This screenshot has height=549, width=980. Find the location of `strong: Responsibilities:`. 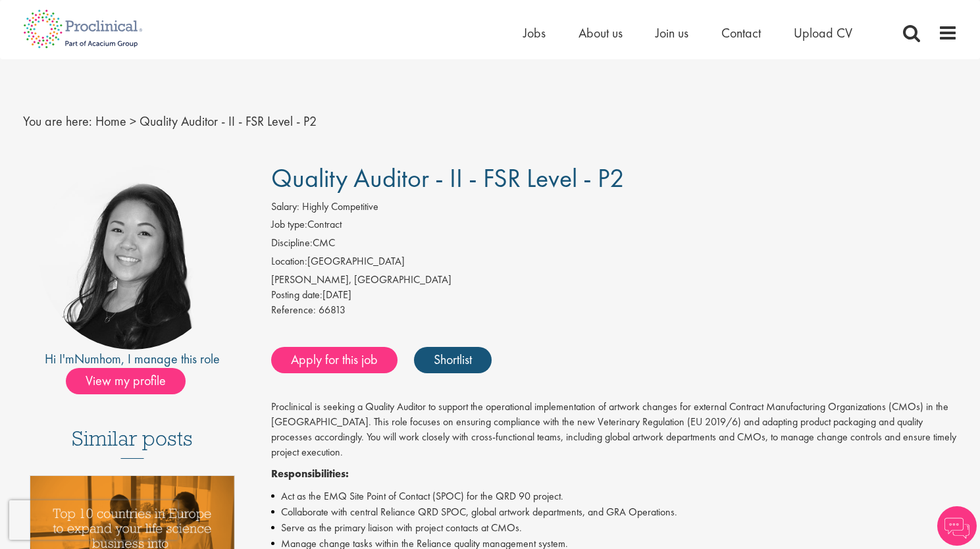

strong: Responsibilities: is located at coordinates (310, 474).